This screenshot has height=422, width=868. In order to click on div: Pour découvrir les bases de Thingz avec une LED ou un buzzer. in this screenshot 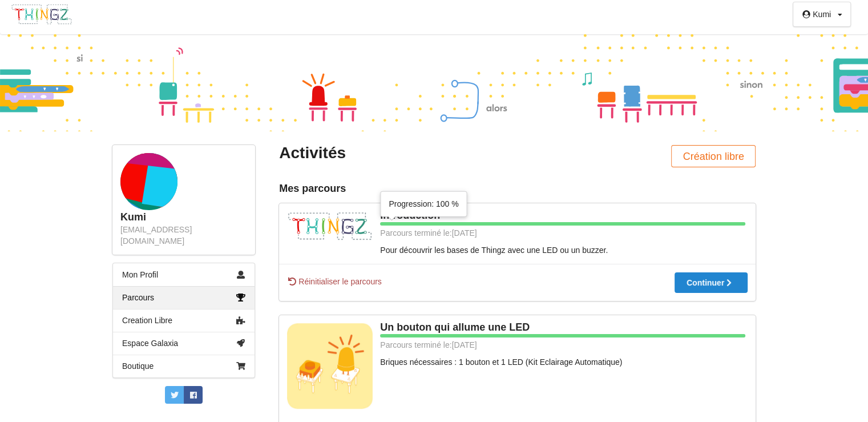, I will do `click(517, 250)`.